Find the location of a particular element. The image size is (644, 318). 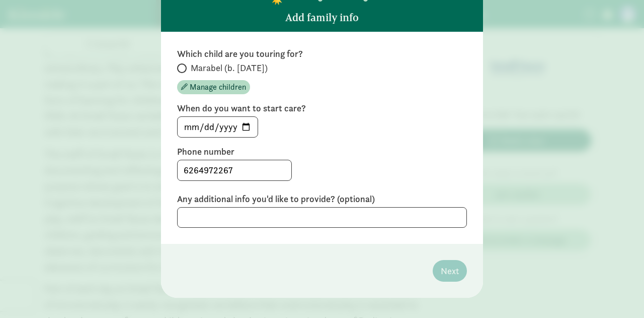

label: Any additional info you'd like to provide? (optional) is located at coordinates (322, 199).